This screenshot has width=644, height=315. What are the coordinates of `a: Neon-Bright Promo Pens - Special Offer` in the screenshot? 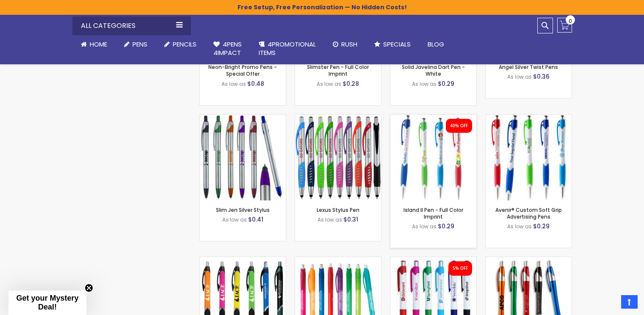 It's located at (243, 70).